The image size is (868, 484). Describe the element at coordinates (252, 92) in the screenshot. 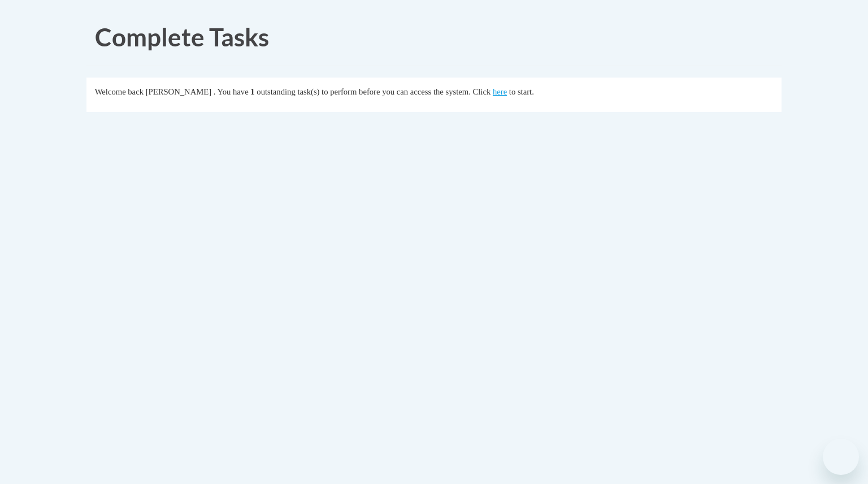

I see `span: 1` at that location.